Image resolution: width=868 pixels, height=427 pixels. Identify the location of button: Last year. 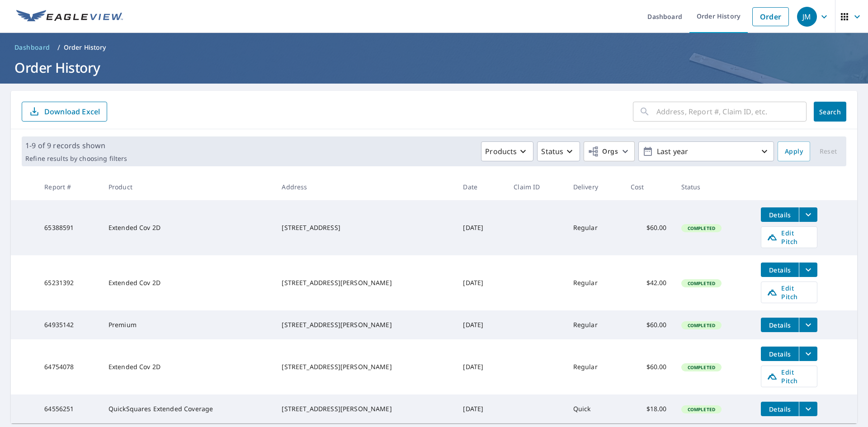
(706, 151).